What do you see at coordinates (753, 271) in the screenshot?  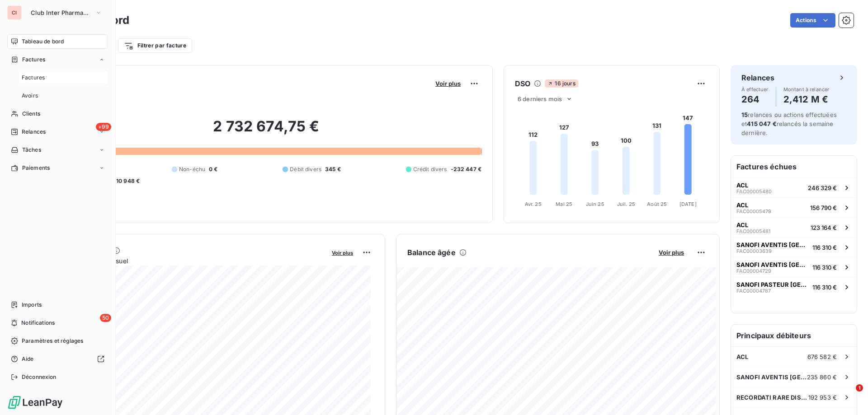 I see `span: FAC00004729` at bounding box center [753, 271].